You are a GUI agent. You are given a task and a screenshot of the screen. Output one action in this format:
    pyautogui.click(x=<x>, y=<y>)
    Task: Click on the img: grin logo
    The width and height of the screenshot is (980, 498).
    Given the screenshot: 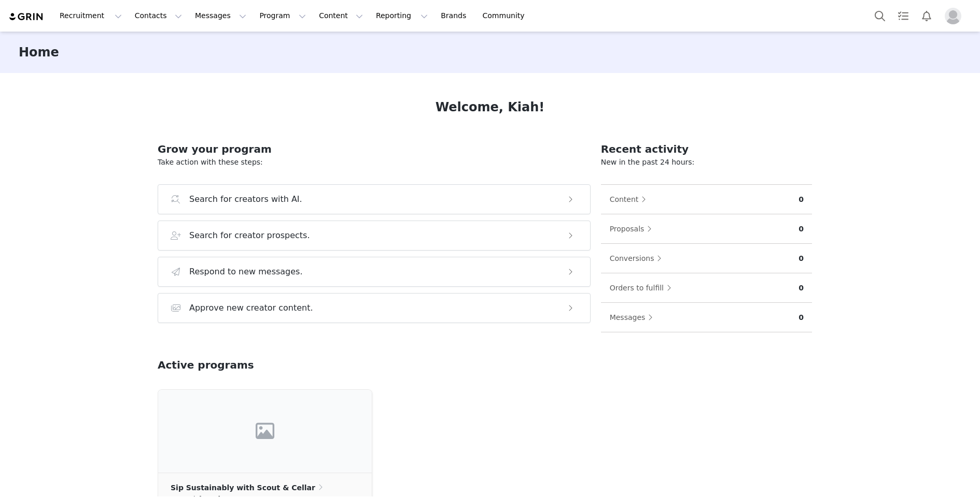 What is the action you would take?
    pyautogui.click(x=27, y=17)
    